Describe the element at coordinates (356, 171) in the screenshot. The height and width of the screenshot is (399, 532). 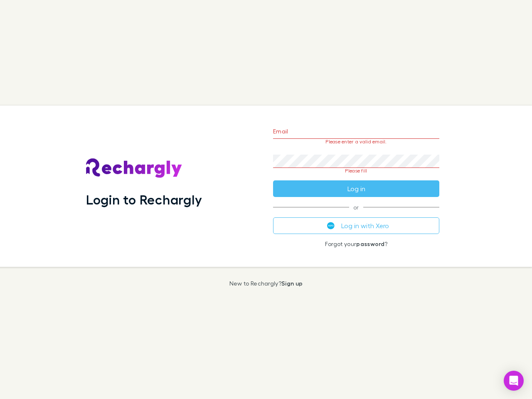
I see `p: Please fill` at that location.